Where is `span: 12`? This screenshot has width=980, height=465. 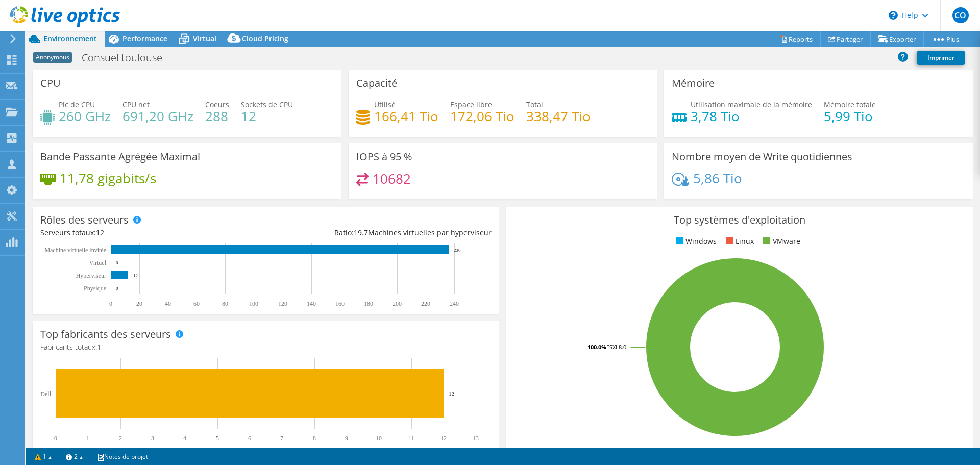 span: 12 is located at coordinates (100, 232).